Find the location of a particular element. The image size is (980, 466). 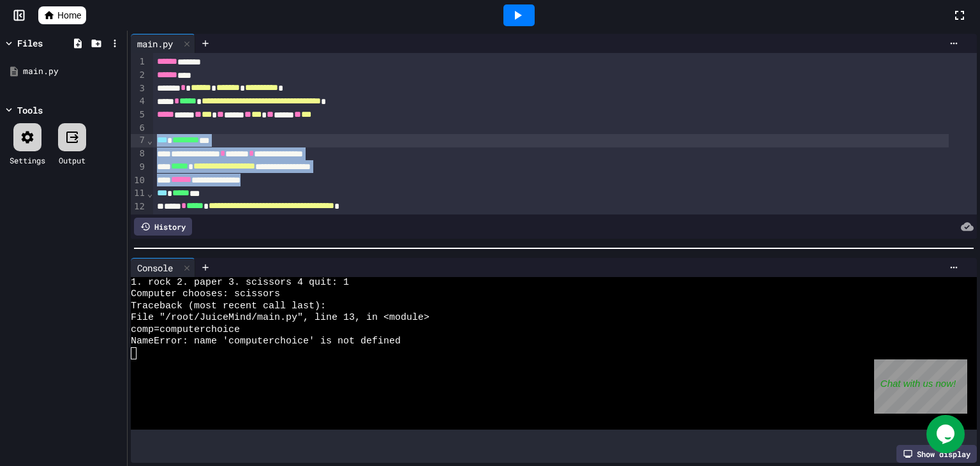

div: Tools is located at coordinates (30, 110).